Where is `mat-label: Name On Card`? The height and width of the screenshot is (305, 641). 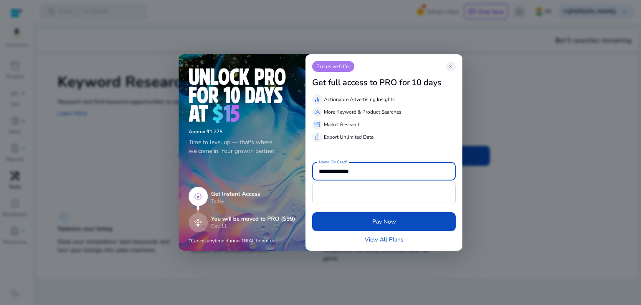 mat-label: Name On Card is located at coordinates (332, 162).